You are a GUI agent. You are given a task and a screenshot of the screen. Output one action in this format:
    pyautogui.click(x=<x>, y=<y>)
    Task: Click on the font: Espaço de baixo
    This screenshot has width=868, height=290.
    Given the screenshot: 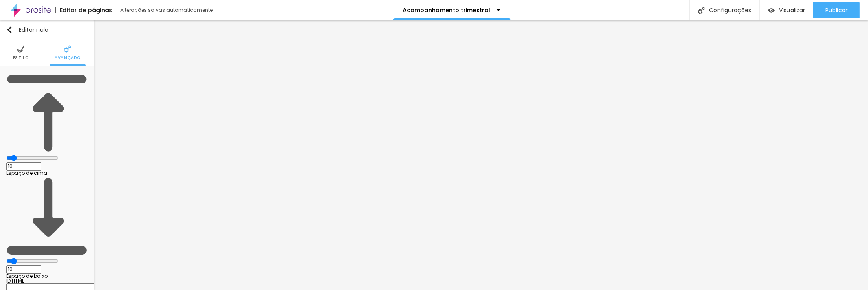 What is the action you would take?
    pyautogui.click(x=27, y=275)
    